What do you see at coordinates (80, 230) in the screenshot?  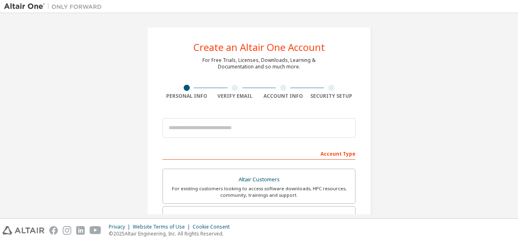 I see `img: linkedin.svg` at bounding box center [80, 230].